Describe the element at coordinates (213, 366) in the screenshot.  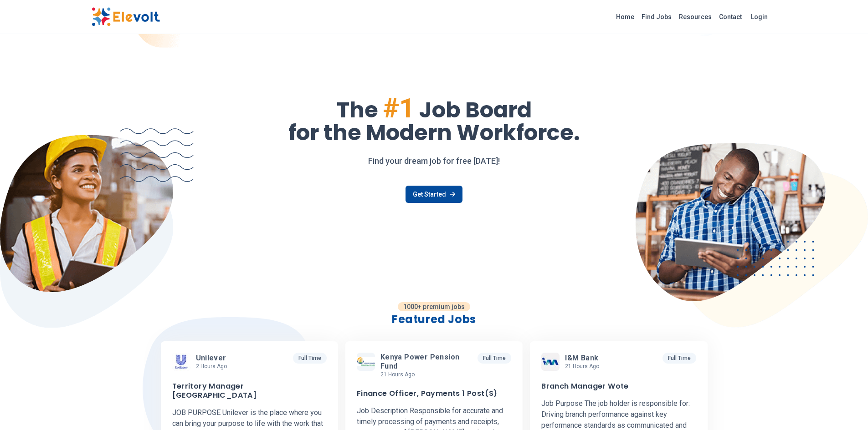
I see `p: 2 hours ago` at that location.